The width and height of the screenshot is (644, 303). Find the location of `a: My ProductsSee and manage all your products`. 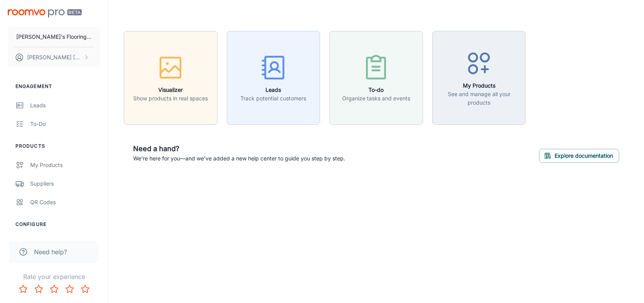

a: My ProductsSee and manage all your products is located at coordinates (479, 77).